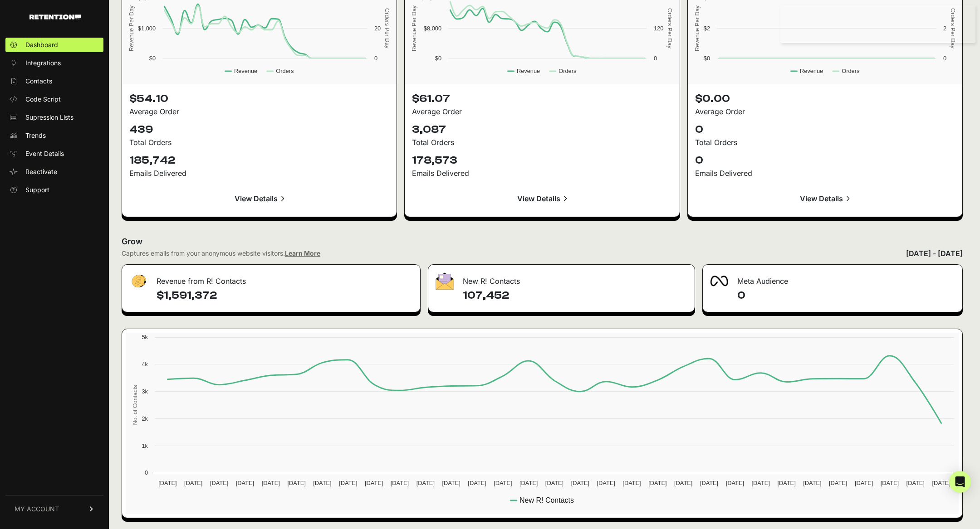 The image size is (980, 529). What do you see at coordinates (55, 63) in the screenshot?
I see `a: Integrations` at bounding box center [55, 63].